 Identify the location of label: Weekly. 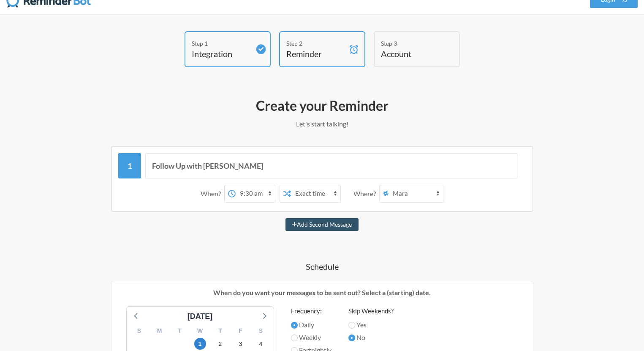
(311, 337).